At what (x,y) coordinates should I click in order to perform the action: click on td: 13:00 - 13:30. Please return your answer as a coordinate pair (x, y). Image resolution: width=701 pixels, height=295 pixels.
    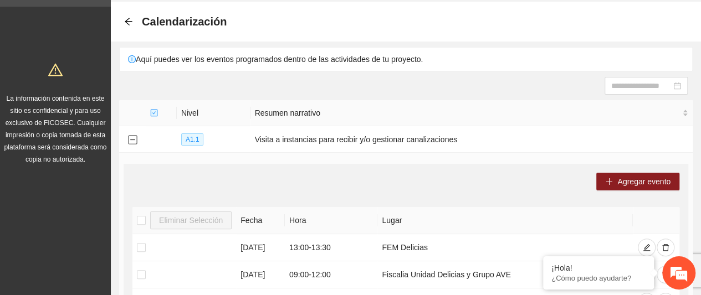
    Looking at the image, I should click on (331, 248).